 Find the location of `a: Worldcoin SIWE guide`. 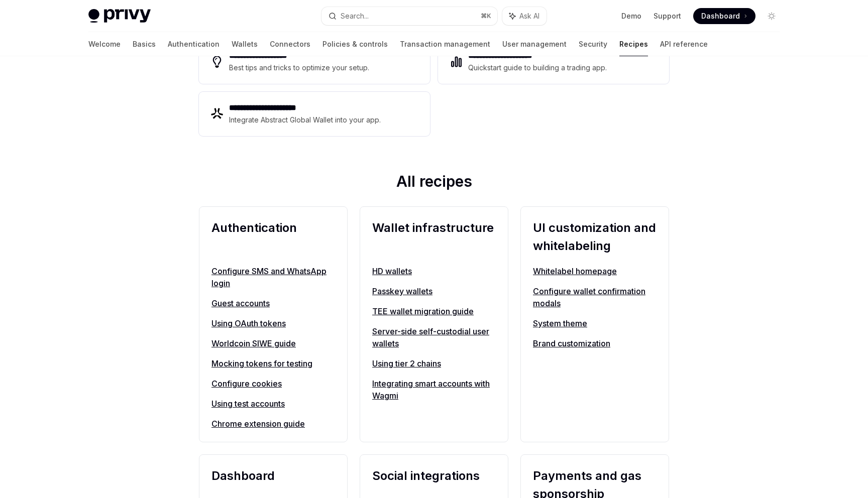

a: Worldcoin SIWE guide is located at coordinates (273, 343).